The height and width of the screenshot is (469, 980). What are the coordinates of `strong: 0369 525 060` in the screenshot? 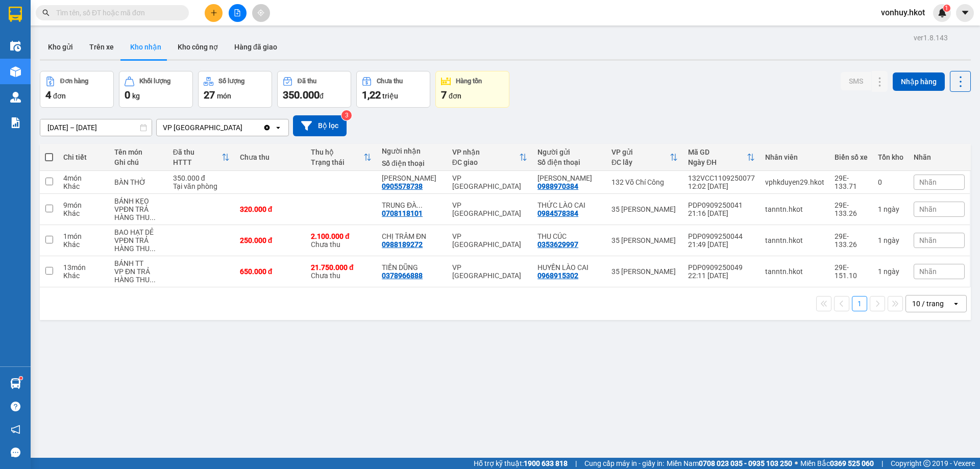 It's located at (852, 463).